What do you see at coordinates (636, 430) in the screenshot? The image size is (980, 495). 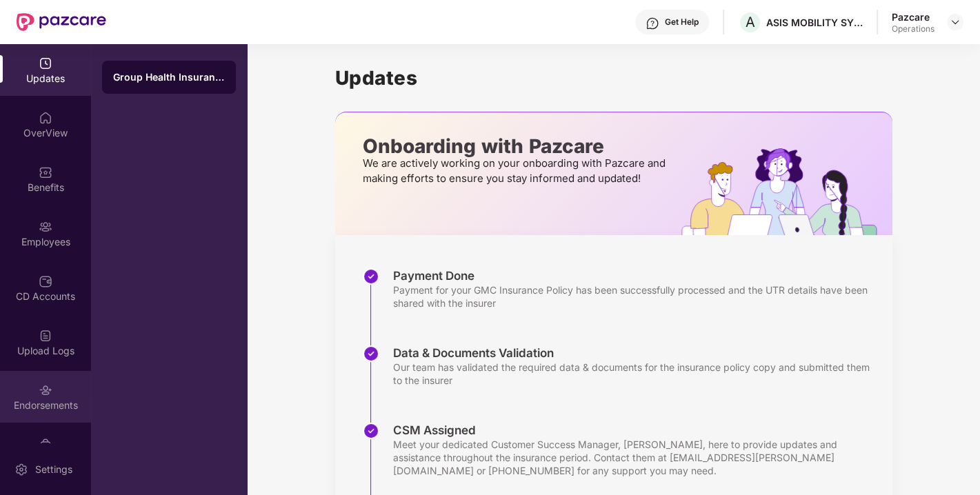 I see `div: CSM Assigned` at bounding box center [636, 430].